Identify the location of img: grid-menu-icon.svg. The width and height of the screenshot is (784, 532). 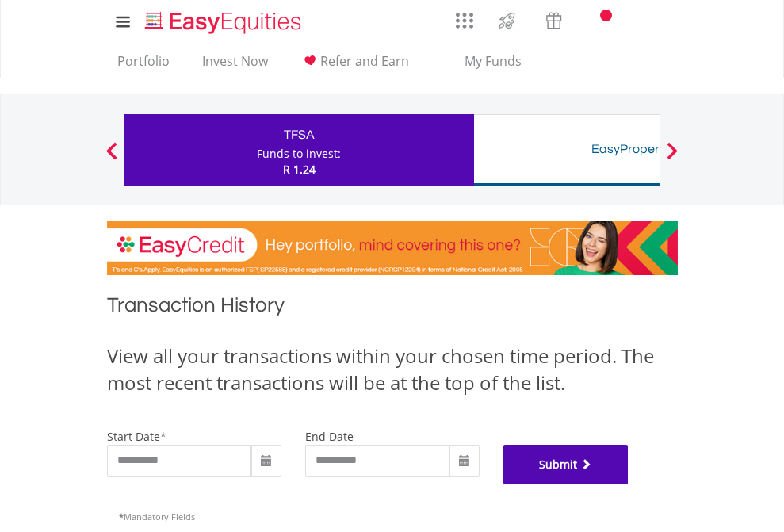
(464, 21).